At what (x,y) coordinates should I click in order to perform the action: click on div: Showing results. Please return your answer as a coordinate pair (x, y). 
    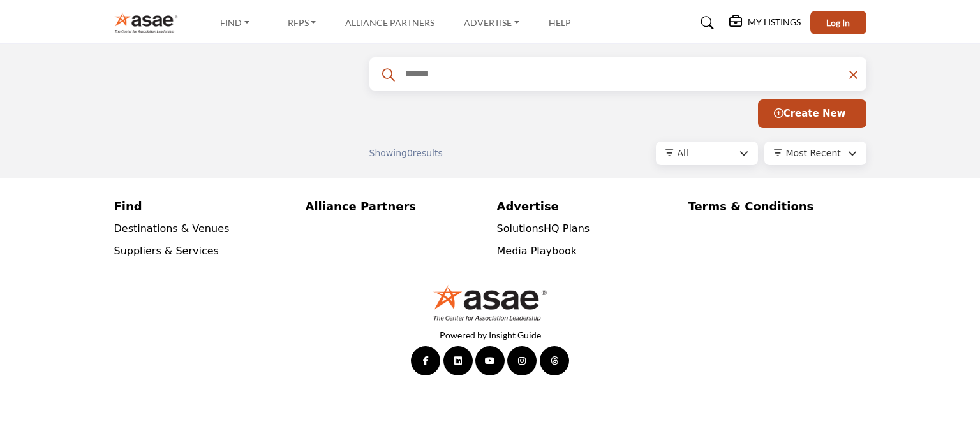
    Looking at the image, I should click on (444, 153).